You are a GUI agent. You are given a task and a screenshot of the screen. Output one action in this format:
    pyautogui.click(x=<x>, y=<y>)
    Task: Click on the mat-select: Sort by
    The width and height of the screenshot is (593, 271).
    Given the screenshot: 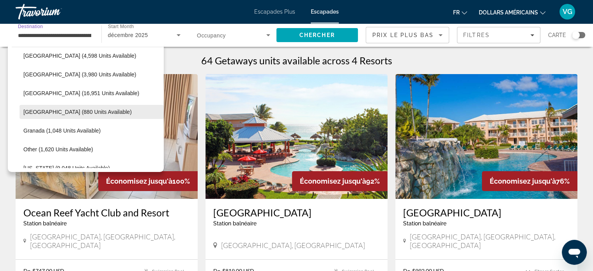 What is the action you would take?
    pyautogui.click(x=407, y=35)
    